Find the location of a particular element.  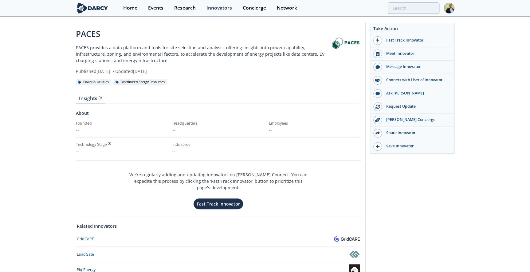

a: Related Innovators is located at coordinates (97, 225).